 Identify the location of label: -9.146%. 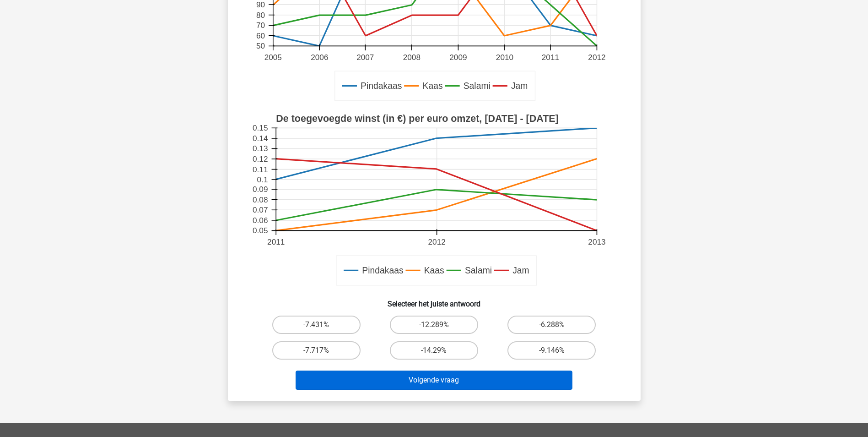
(552, 351).